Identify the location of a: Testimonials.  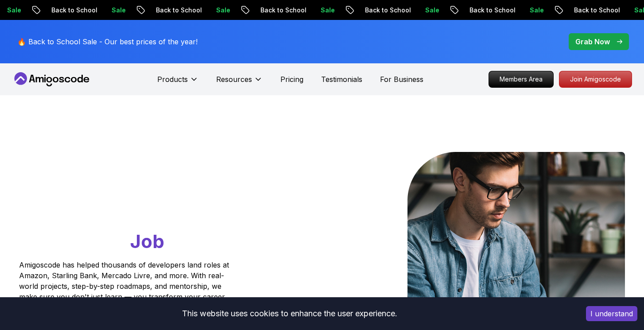
(342, 79).